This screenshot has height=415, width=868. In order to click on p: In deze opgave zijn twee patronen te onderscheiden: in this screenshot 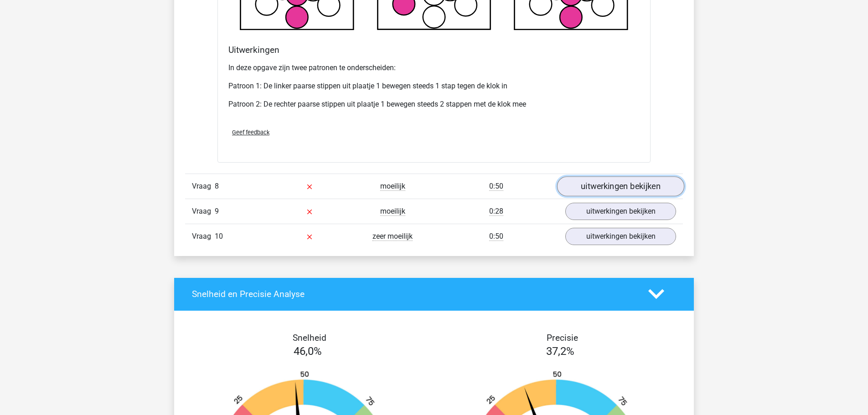, I will do `click(434, 68)`.